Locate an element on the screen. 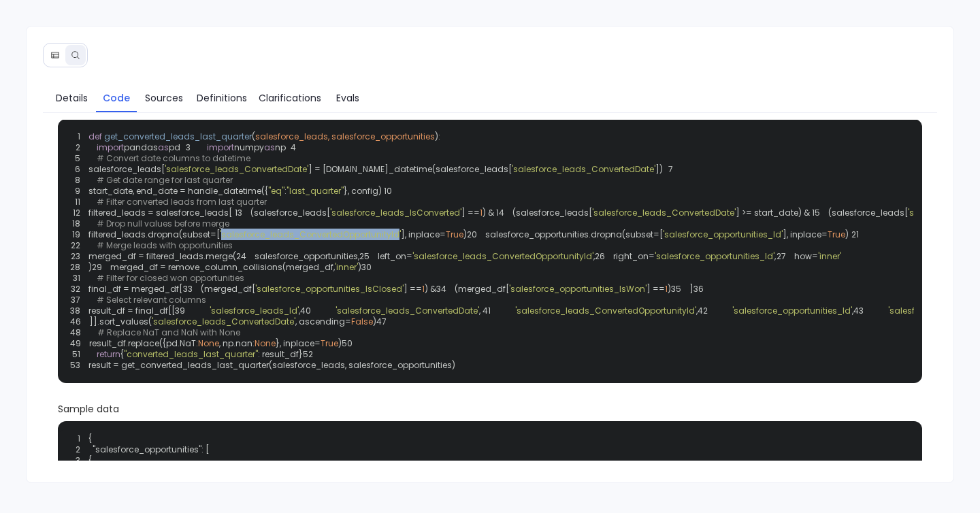 Image resolution: width=980 pixels, height=513 pixels. span: result_df.replace({pd.NaT: is located at coordinates (143, 343).